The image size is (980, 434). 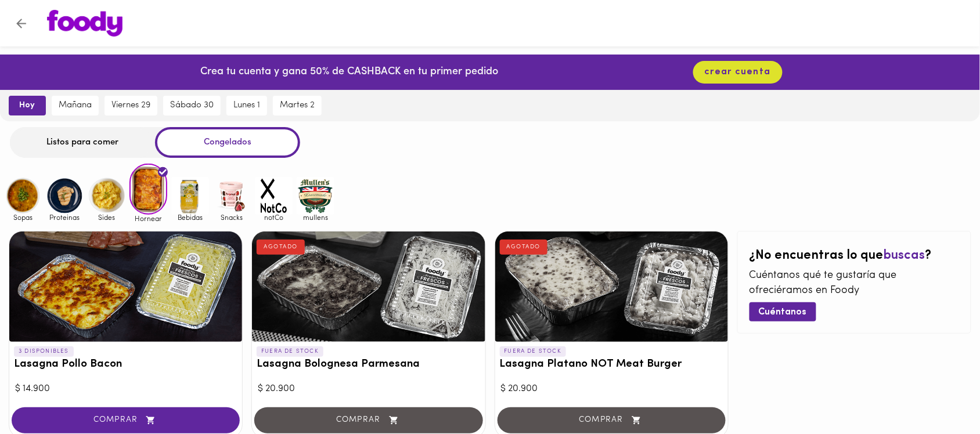 I want to click on div: Congelados, so click(x=227, y=142).